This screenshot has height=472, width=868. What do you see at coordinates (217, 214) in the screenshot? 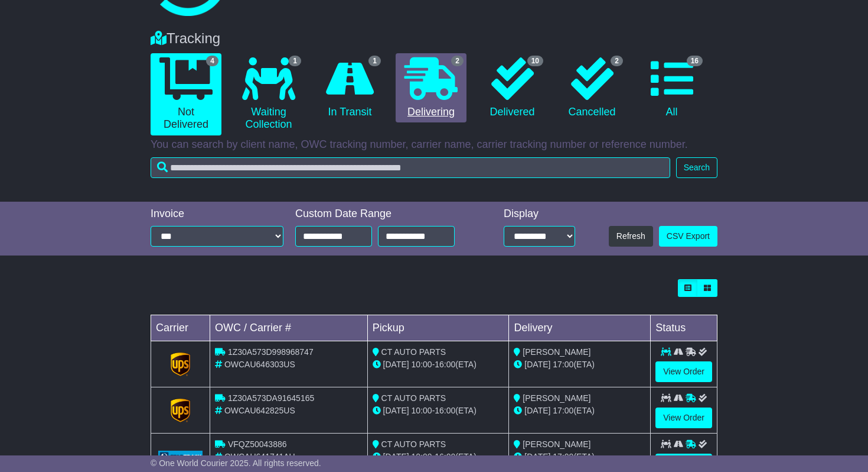
I see `div: Invoice` at bounding box center [217, 214].